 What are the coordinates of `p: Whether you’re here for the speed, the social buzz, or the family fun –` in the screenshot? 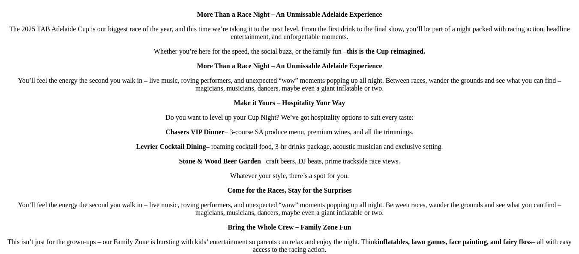 It's located at (289, 51).